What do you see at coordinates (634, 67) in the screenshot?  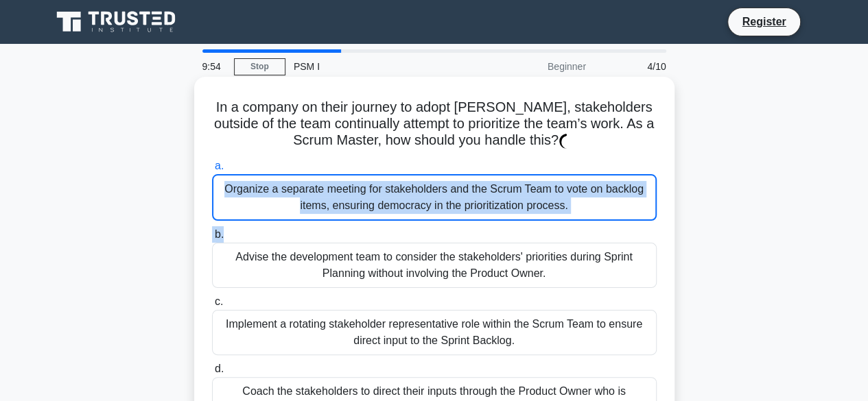 I see `div: 4/10` at bounding box center [634, 67].